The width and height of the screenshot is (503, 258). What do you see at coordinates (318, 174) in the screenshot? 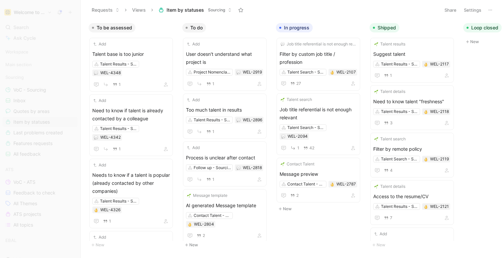
I see `span: Message preview` at bounding box center [318, 174].